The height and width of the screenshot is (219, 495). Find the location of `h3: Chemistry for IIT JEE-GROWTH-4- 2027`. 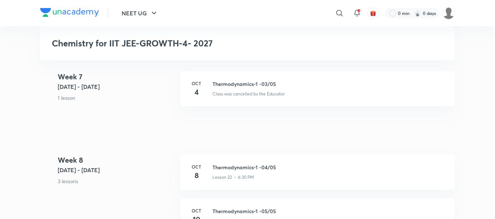

h3: Chemistry for IIT JEE-GROWTH-4- 2027 is located at coordinates (195, 43).